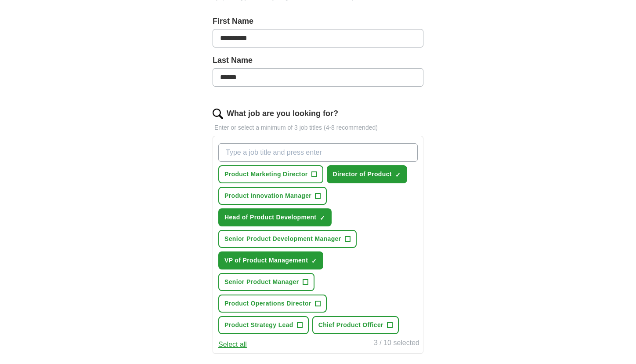 The image size is (636, 364). I want to click on span: Product Operations Director, so click(268, 303).